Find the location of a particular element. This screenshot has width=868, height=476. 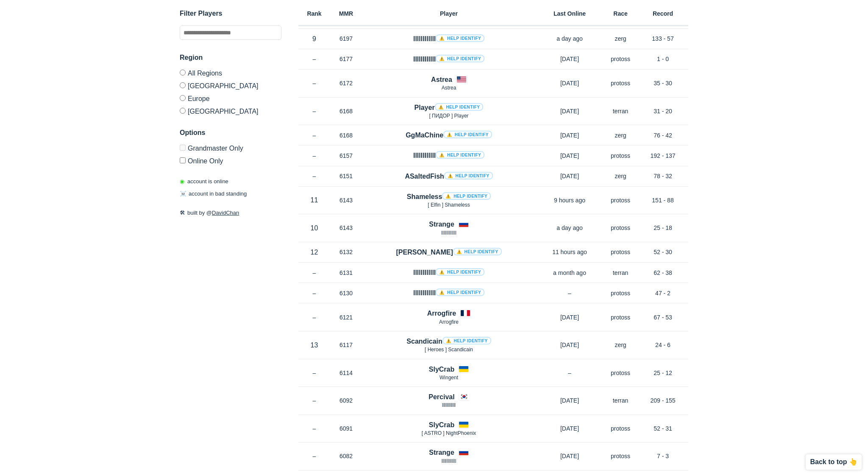

h3: Region is located at coordinates (230, 57).